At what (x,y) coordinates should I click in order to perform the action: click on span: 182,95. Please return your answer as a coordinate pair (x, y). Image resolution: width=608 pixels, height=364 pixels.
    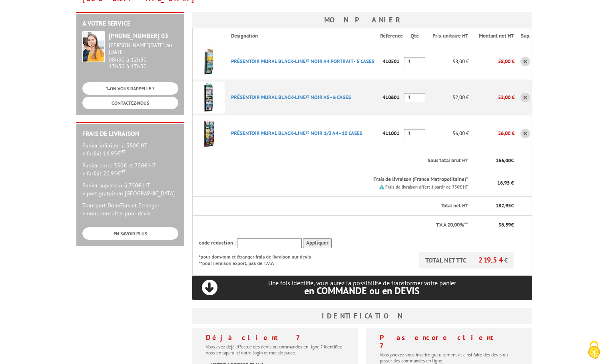
    Looking at the image, I should click on (503, 206).